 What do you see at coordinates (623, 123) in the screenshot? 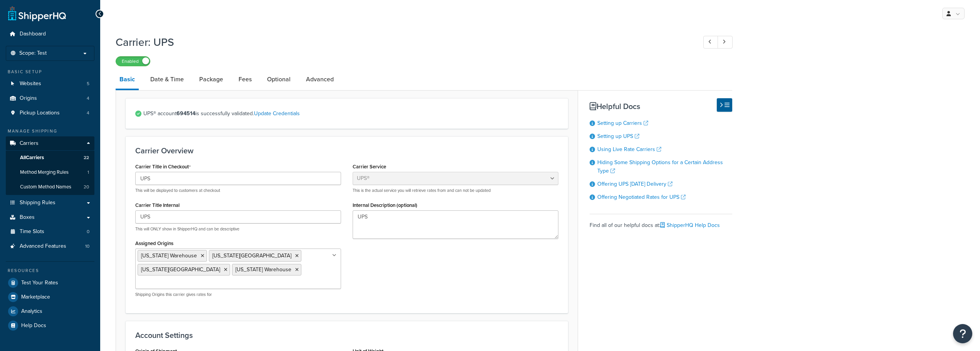
I see `a: Setting up Carriers` at bounding box center [623, 123].